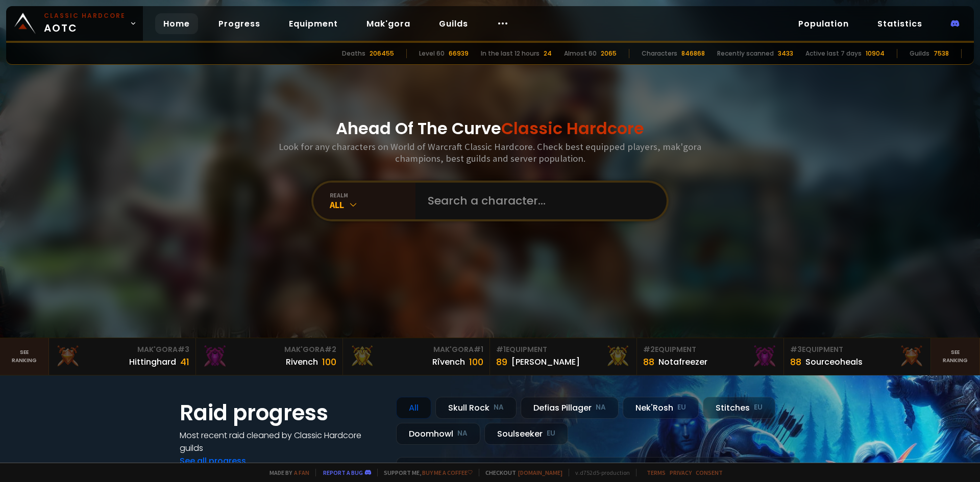 The height and width of the screenshot is (482, 980). What do you see at coordinates (569, 407) in the screenshot?
I see `div: Defias Pillager` at bounding box center [569, 407].